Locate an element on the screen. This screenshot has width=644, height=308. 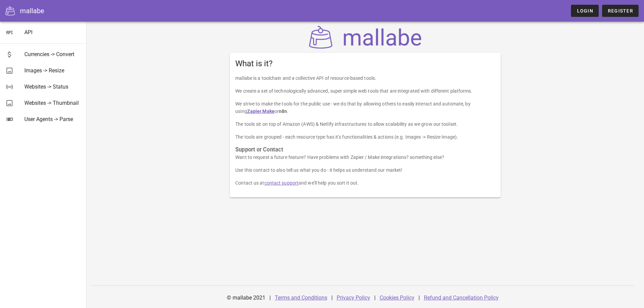
img: mallabe Logo is located at coordinates (365, 37).